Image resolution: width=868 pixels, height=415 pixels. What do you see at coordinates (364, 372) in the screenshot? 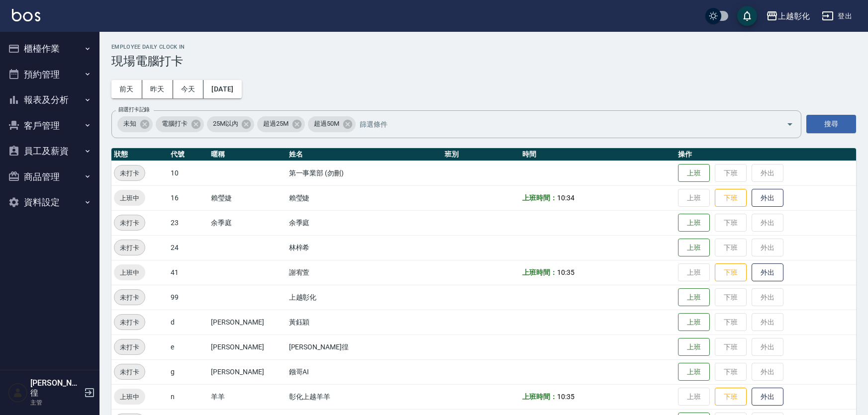
I see `td: 鏹哥AI` at bounding box center [364, 372].